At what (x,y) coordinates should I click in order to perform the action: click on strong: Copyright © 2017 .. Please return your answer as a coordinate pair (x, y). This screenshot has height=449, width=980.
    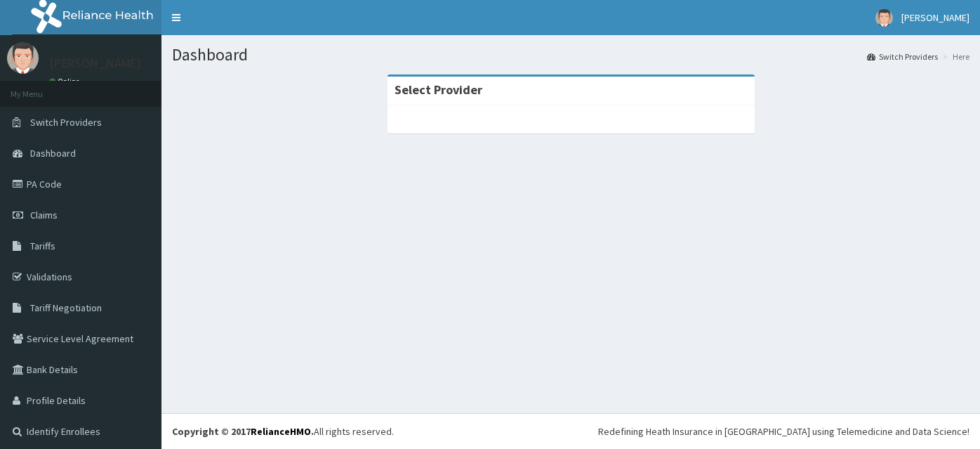
    Looking at the image, I should click on (243, 432).